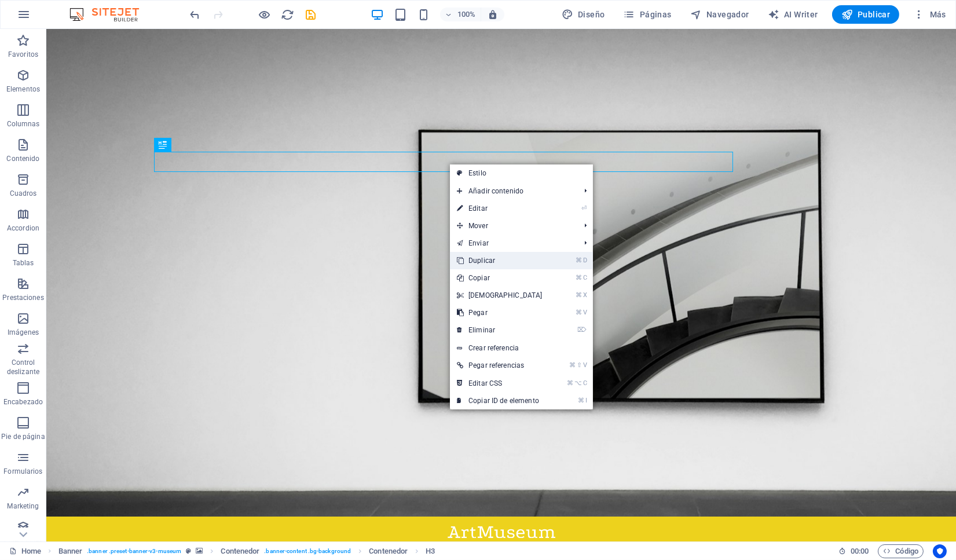 Image resolution: width=956 pixels, height=560 pixels. Describe the element at coordinates (199, 550) in the screenshot. I see `i: Este elemento contiene un fondo` at that location.